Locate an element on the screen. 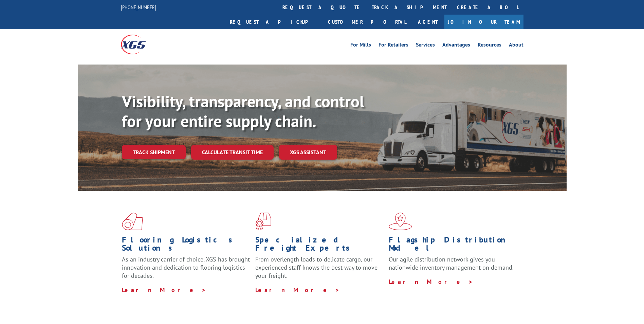  a: Calculate transit time is located at coordinates (232, 152).